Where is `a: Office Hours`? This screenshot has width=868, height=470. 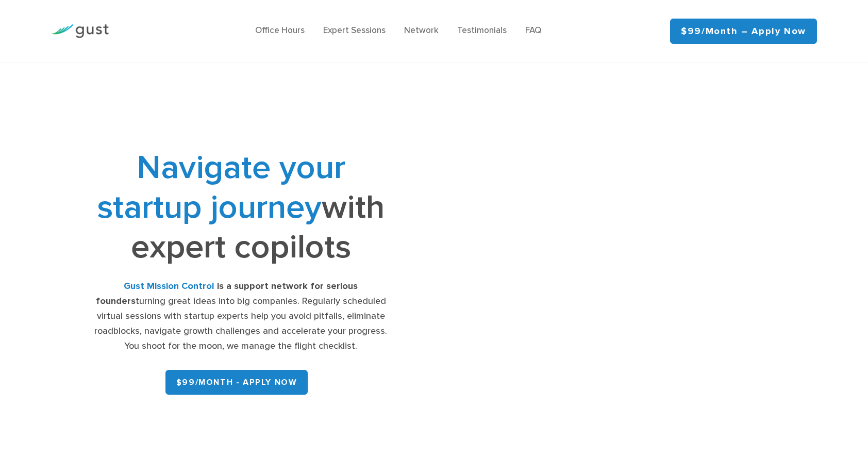
a: Office Hours is located at coordinates (280, 31).